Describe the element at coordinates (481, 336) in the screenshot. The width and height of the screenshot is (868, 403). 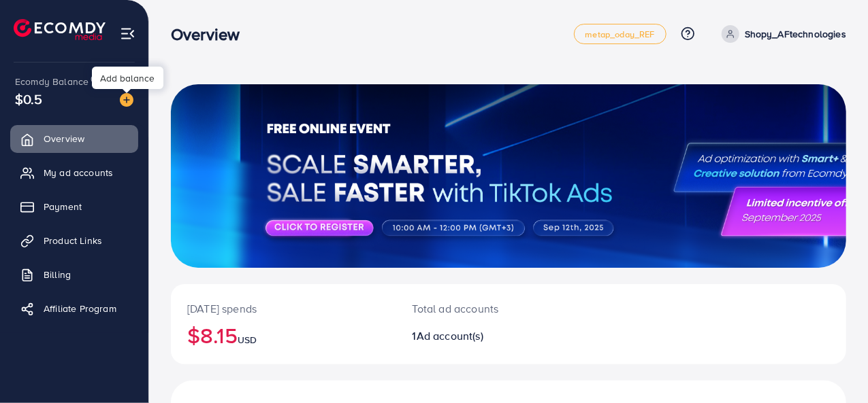
I see `h2: 1` at that location.